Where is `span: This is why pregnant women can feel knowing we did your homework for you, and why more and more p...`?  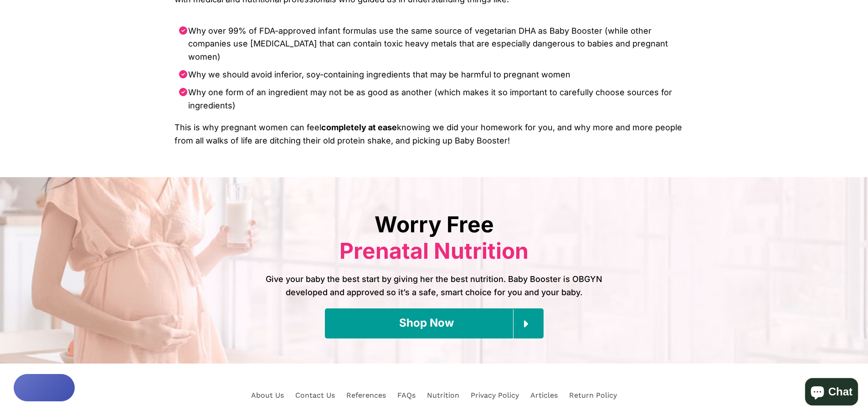 span: This is why pregnant women can feel knowing we did your homework for you, and why more and more p... is located at coordinates (434, 134).